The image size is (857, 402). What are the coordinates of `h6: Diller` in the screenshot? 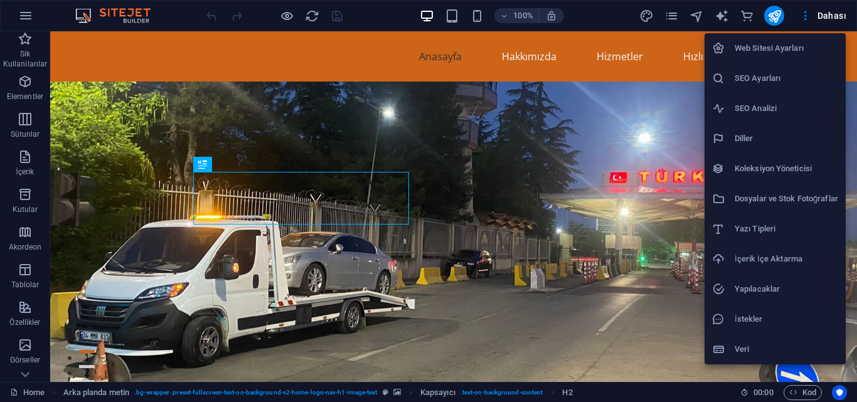 It's located at (786, 139).